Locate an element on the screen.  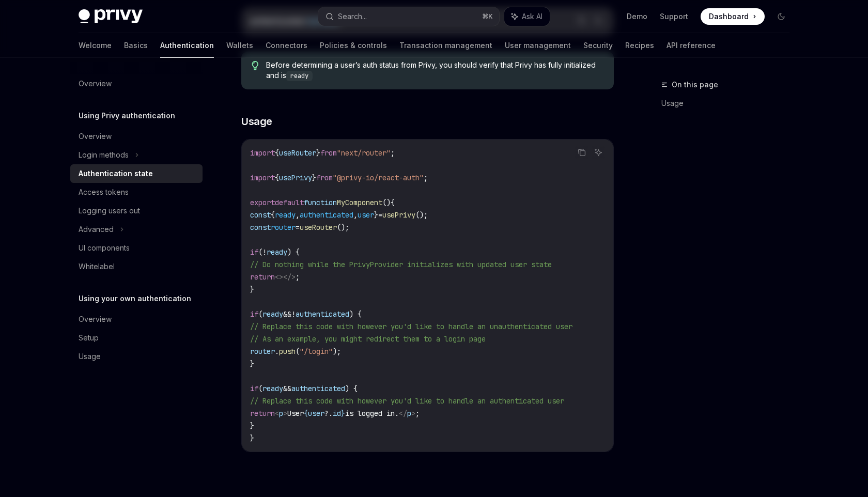
button: Ask AI is located at coordinates (527, 17).